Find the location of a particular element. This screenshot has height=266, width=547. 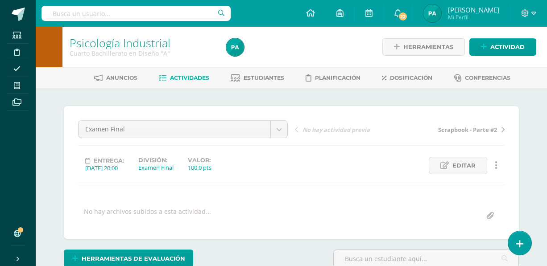

a: Scrapbook - Parte #2 is located at coordinates (452, 129).